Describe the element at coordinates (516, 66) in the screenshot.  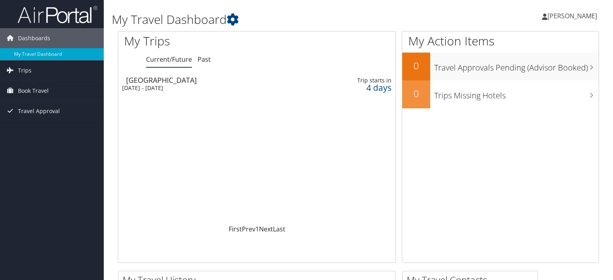
I see `h3: Travel Approvals Pending (Advisor Booked)` at that location.